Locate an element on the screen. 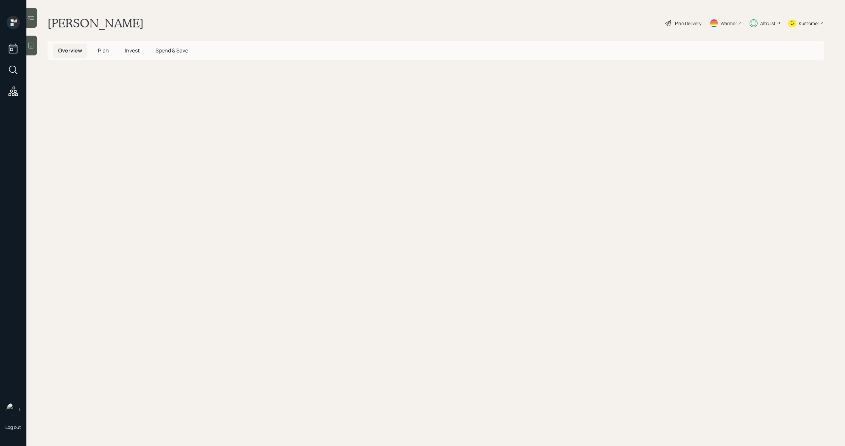 The height and width of the screenshot is (446, 845). div: Log out is located at coordinates (13, 427).